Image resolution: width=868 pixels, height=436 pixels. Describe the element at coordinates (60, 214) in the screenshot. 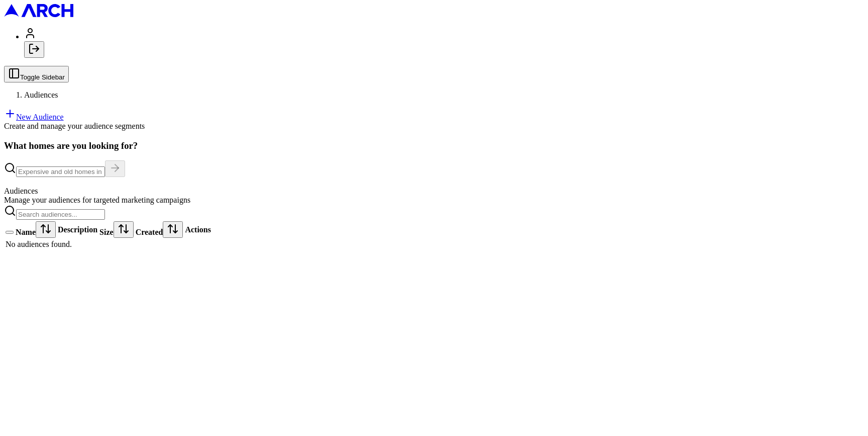

I see `input: Search audiences...` at that location.